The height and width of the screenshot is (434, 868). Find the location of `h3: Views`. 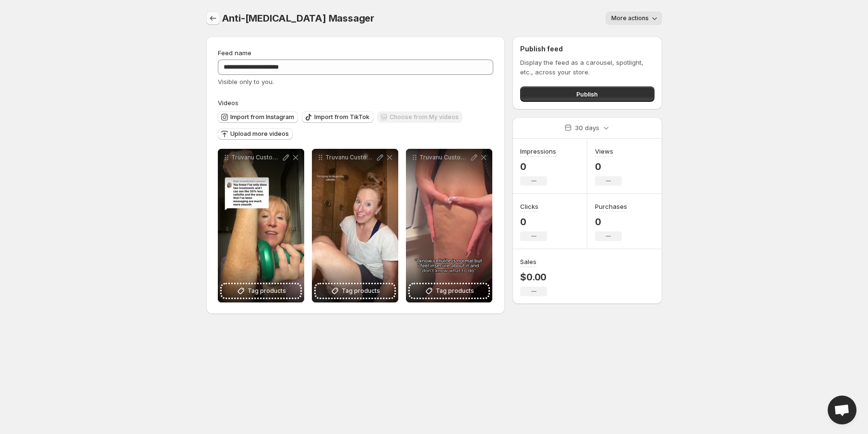

h3: Views is located at coordinates (604, 151).